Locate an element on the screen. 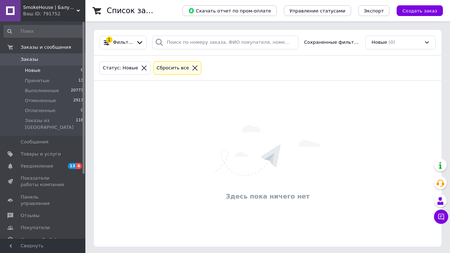 The image size is (450, 253). span: Показатели работы компании is located at coordinates (43, 181).